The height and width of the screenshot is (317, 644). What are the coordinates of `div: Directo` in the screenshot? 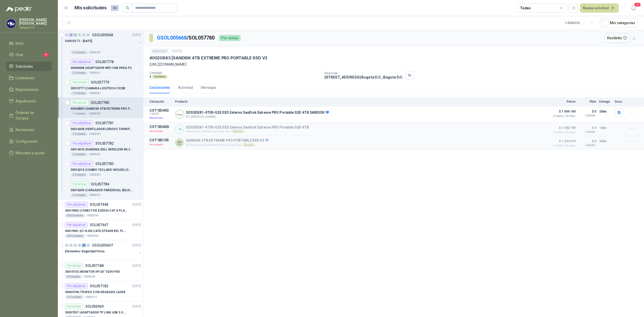 It's located at (249, 145).